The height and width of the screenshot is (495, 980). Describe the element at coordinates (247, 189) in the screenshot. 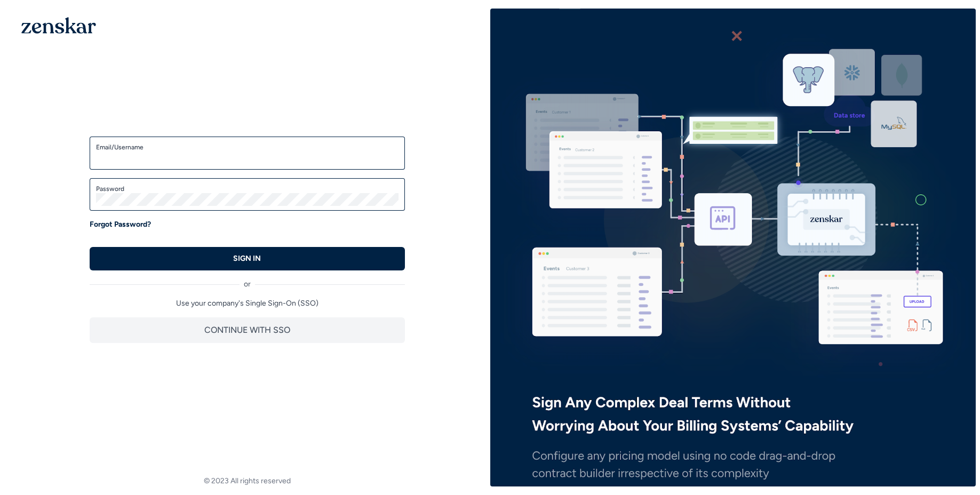

I see `label: Password` at that location.